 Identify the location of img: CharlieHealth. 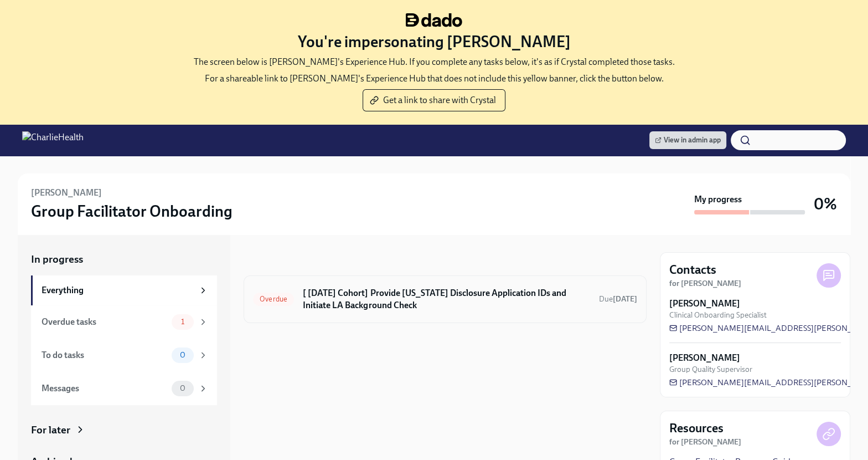
(52, 140).